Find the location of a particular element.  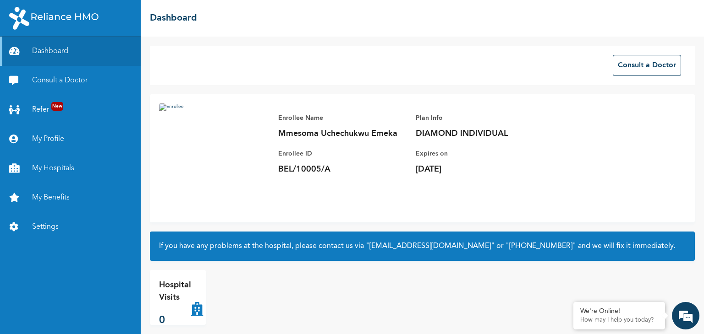

span: New is located at coordinates (57, 106).